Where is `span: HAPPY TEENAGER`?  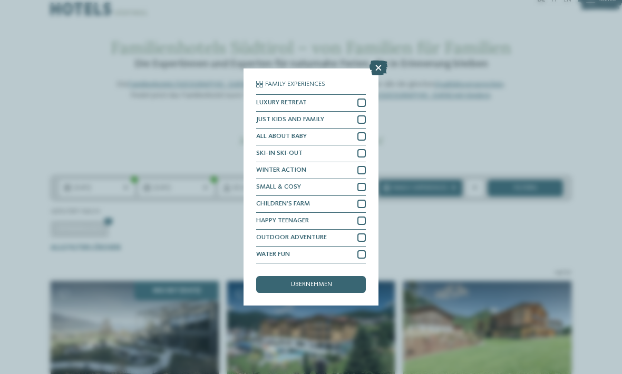
span: HAPPY TEENAGER is located at coordinates (283, 221).